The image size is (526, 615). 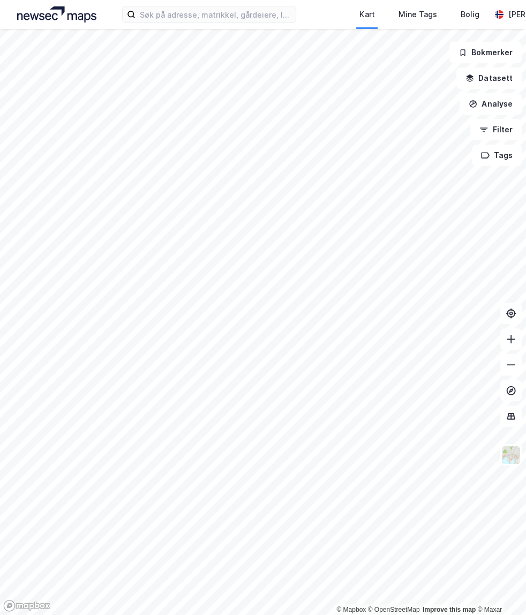 I want to click on a: OpenStreetMap, so click(x=394, y=610).